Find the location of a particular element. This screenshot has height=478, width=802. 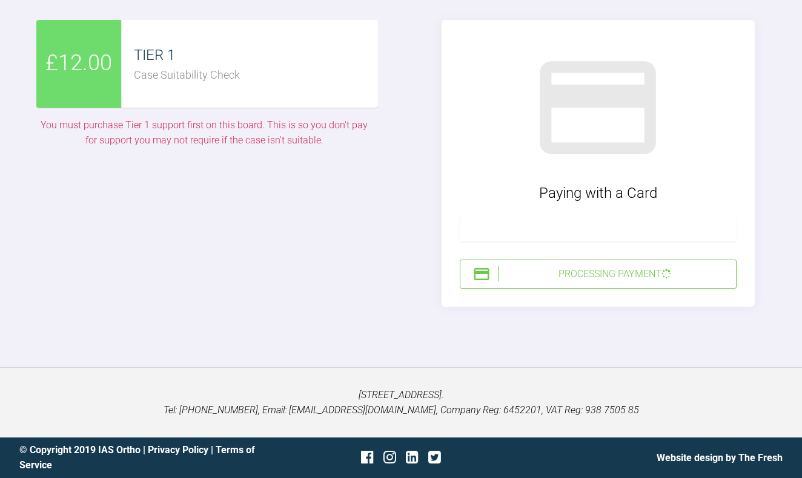

a: Privacy Policy is located at coordinates (178, 450).